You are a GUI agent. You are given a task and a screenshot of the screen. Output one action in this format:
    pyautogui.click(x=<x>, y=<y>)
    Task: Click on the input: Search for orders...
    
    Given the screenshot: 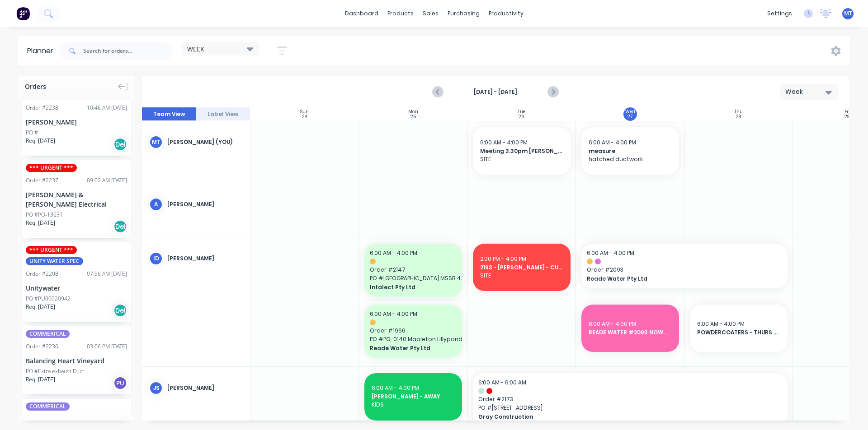 What is the action you would take?
    pyautogui.click(x=128, y=51)
    